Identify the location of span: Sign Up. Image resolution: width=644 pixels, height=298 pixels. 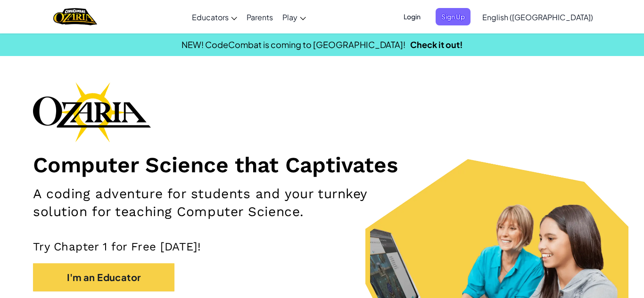
(453, 17).